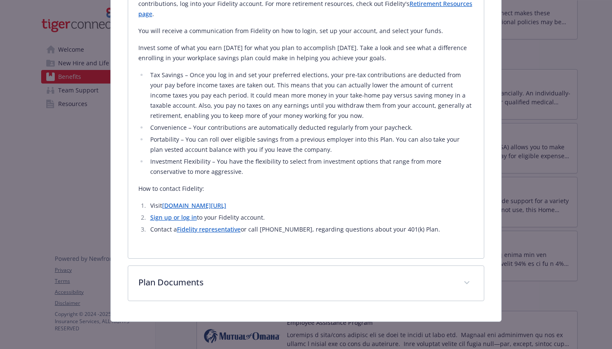  What do you see at coordinates (311, 145) in the screenshot?
I see `li: Portability – You can roll over eligible savings from a previous employer into this Plan. You can...` at bounding box center [311, 145].